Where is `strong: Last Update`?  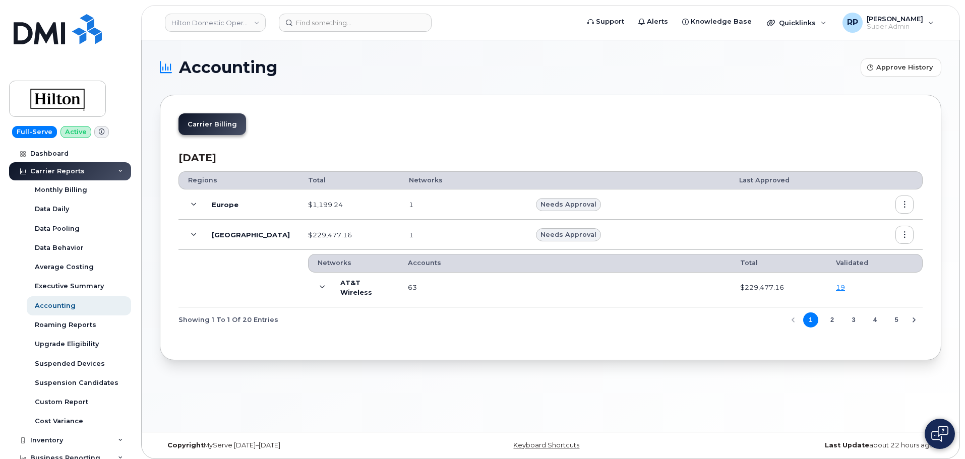 strong: Last Update is located at coordinates (847, 445).